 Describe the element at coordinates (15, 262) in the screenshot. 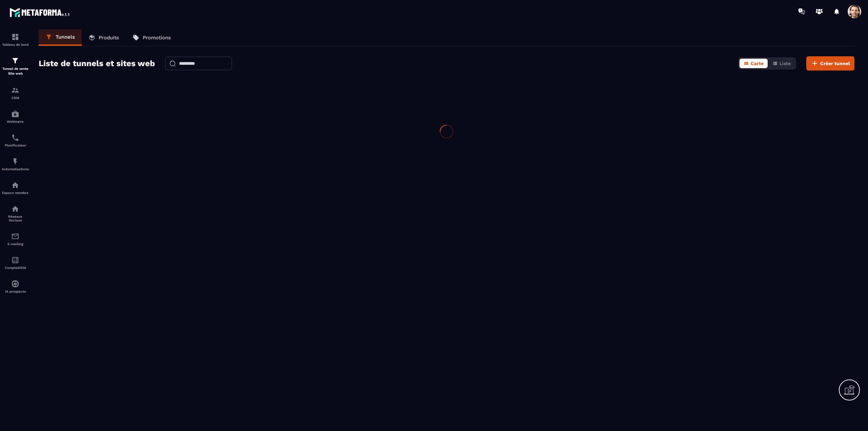

I see `a: accountantaccountantComptabilité` at that location.